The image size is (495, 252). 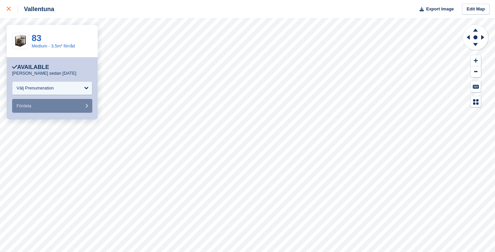 I want to click on button: Keyboard Shortcuts, so click(x=476, y=87).